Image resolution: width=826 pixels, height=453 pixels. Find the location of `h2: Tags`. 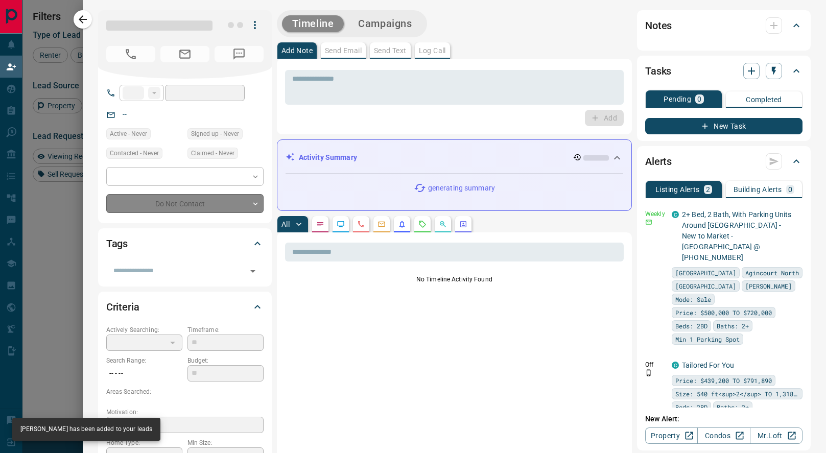

h2: Tags is located at coordinates (117, 244).